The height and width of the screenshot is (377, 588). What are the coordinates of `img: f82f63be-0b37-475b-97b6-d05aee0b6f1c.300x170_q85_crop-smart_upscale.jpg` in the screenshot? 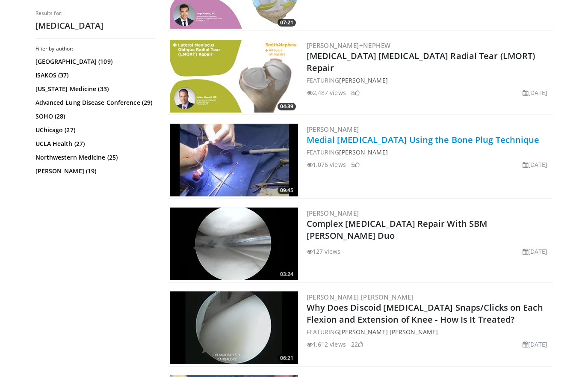 It's located at (234, 160).